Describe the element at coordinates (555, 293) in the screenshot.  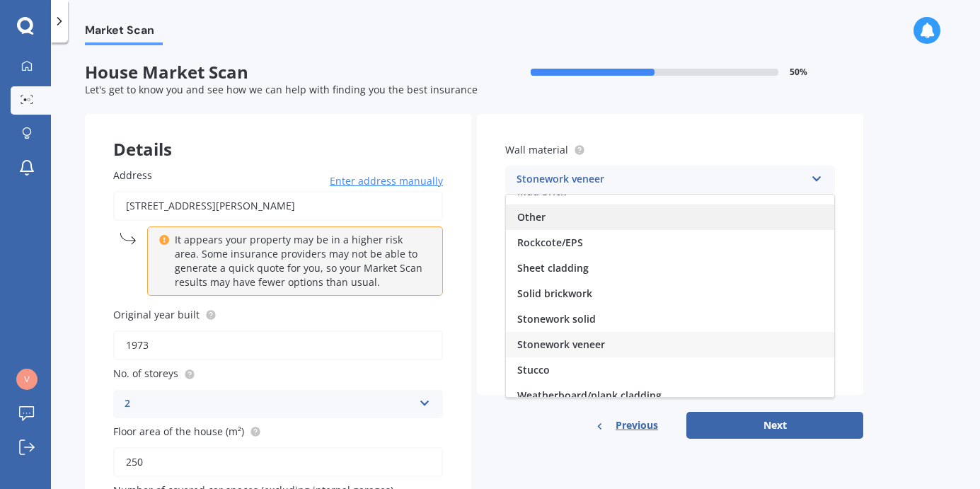
I see `span: Solid brickwork` at that location.